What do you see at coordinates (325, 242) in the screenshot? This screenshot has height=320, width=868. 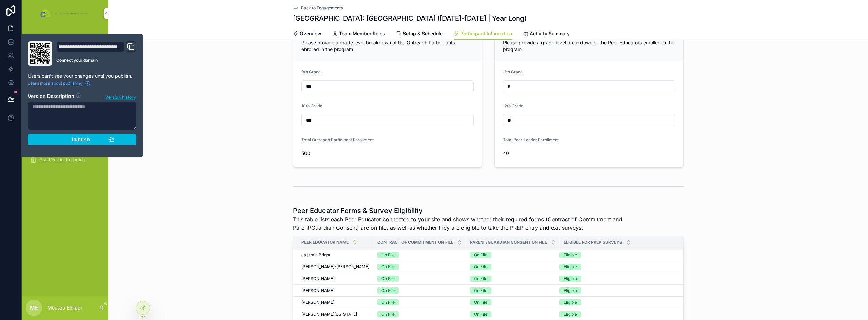 I see `span: Peer Educator Name` at bounding box center [325, 242].